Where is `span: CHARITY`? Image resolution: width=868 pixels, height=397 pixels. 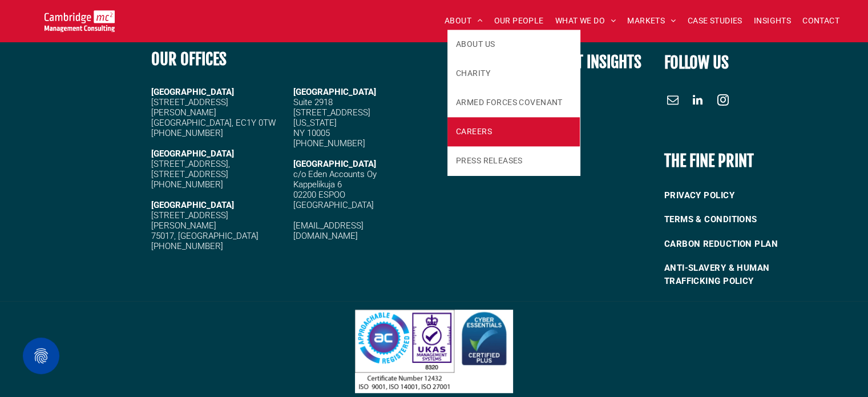 span: CHARITY is located at coordinates (473, 73).